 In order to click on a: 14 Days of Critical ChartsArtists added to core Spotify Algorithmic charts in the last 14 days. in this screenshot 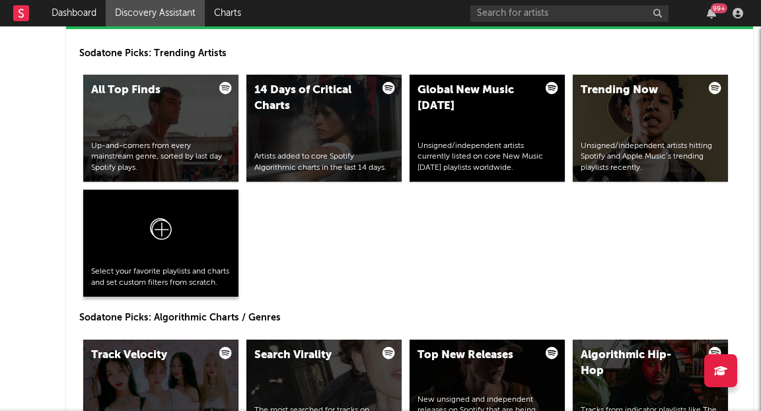, I will do `click(324, 128)`.